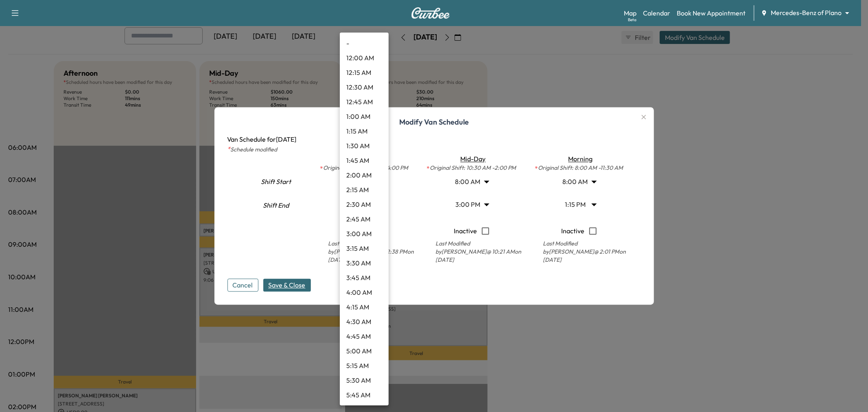 This screenshot has width=868, height=412. What do you see at coordinates (364, 87) in the screenshot?
I see `li: 12:30 AM` at bounding box center [364, 87].